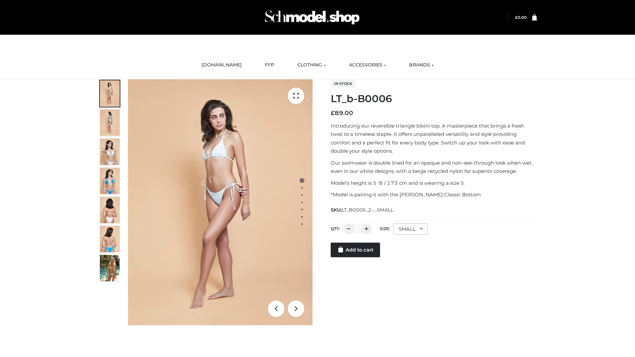 The image size is (635, 357). Describe the element at coordinates (270, 65) in the screenshot. I see `a: FFP` at that location.